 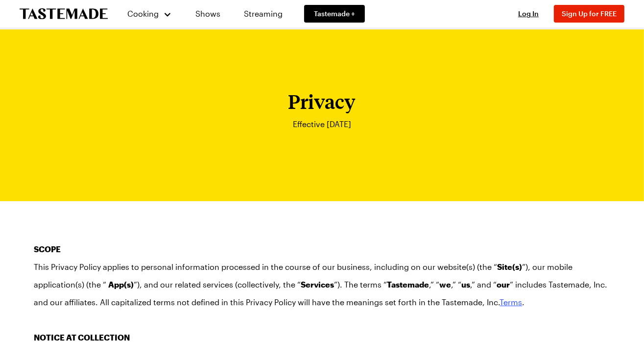 I want to click on strong: Services, so click(x=318, y=284).